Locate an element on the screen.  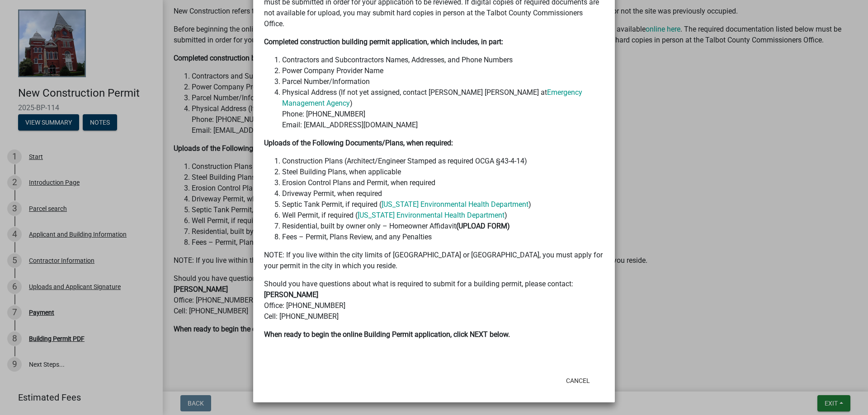
li: Construction Plans (Architect/Engineer Stamped as required OCGA §43-4-14) is located at coordinates (443, 162).